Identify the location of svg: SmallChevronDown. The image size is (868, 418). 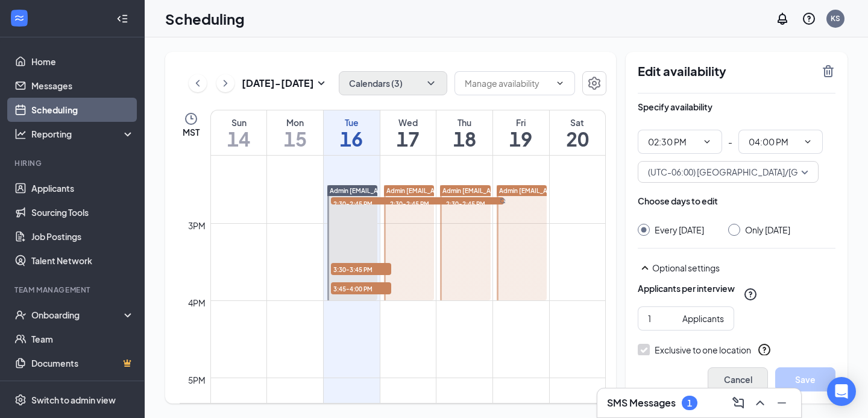
(322, 84).